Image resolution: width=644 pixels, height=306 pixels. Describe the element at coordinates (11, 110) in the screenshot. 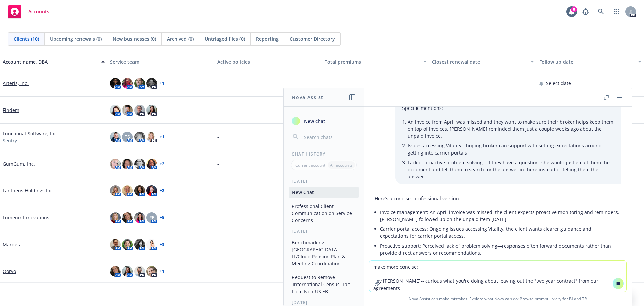

I see `a: Findem` at that location.